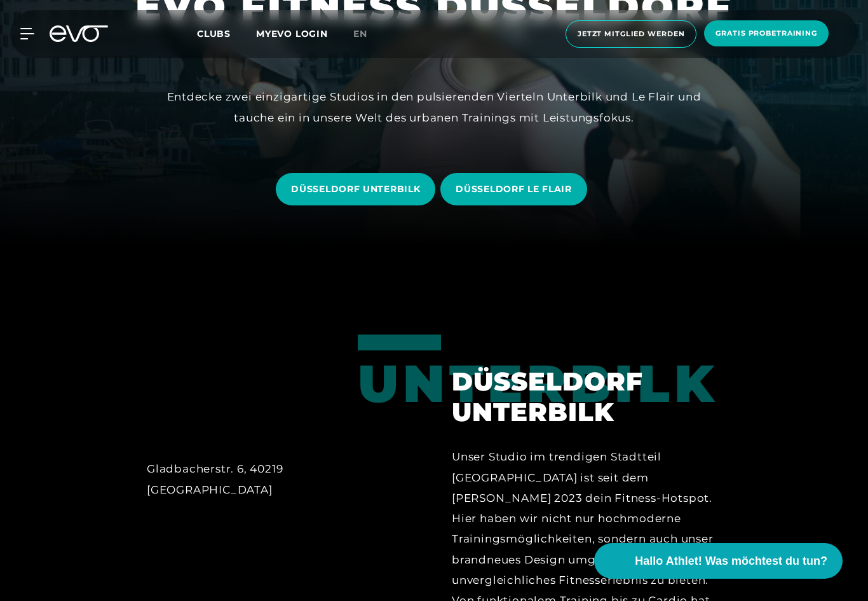  I want to click on span: en, so click(360, 33).